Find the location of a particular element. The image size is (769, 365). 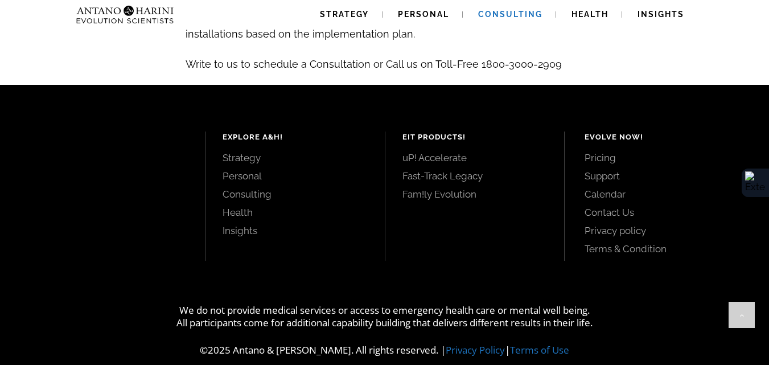

a: Insights is located at coordinates (295, 230).